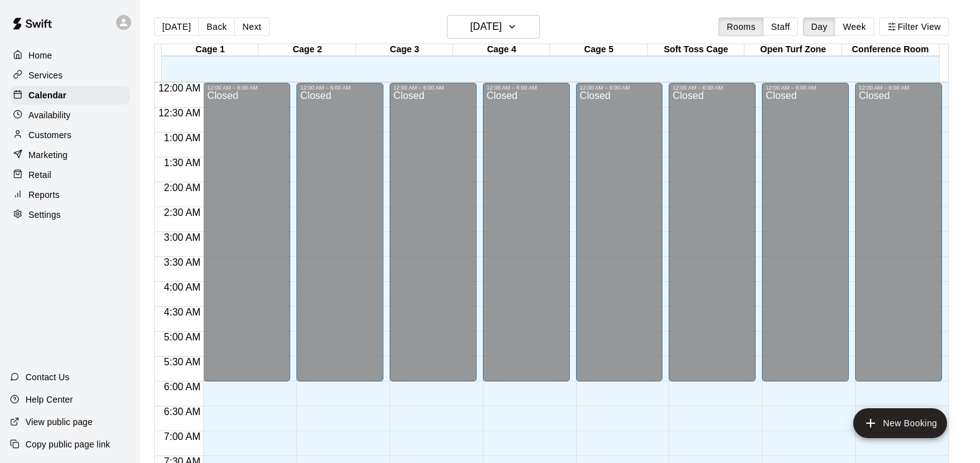 The height and width of the screenshot is (463, 980). What do you see at coordinates (914, 27) in the screenshot?
I see `button: Filter View` at bounding box center [914, 27].